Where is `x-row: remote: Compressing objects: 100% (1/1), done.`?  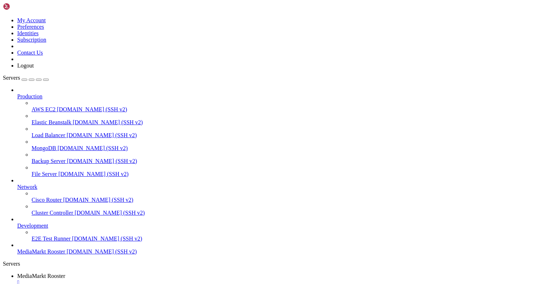
x-row: remote: Compressing objects: 100% (1/1), done. is located at coordinates (230, 152).